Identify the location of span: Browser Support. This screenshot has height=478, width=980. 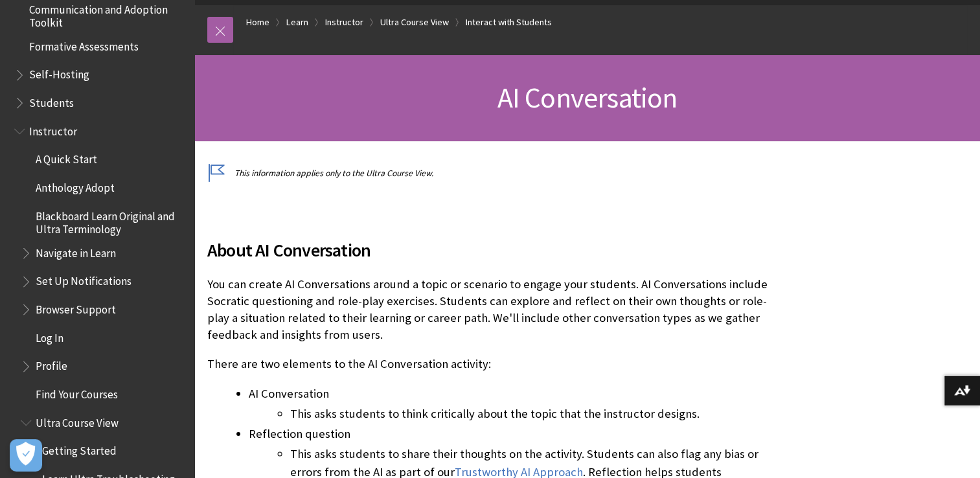
(76, 307).